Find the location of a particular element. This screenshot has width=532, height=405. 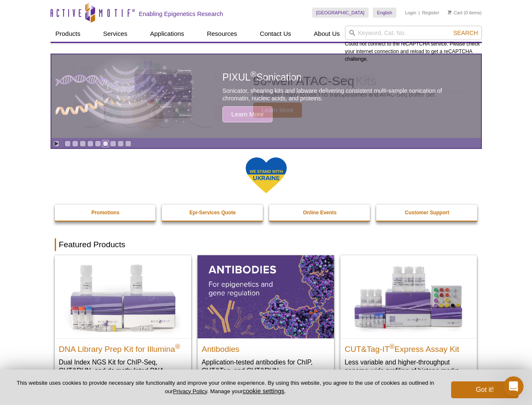

a: Go to slide 4 is located at coordinates (91, 144).